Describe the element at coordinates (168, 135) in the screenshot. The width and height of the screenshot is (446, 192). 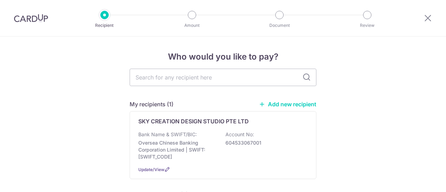
I see `p: Bank Name & SWIFT/BIC:` at that location.